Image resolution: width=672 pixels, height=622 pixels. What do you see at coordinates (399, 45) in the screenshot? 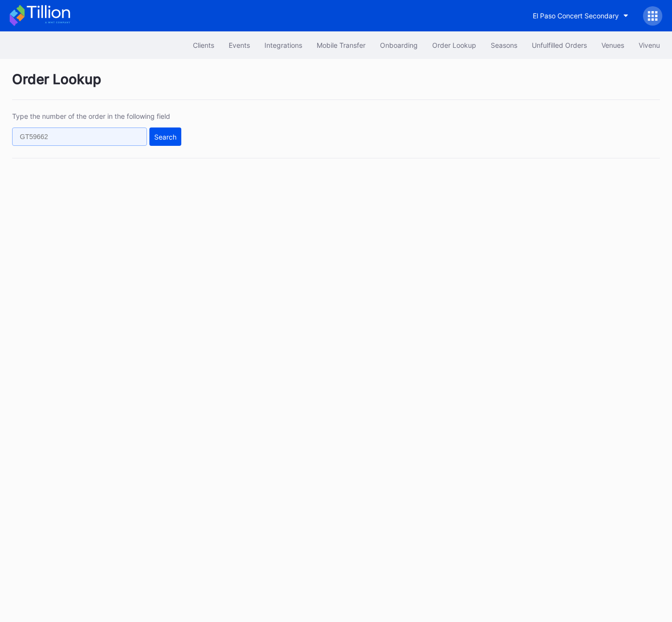
I see `a: Onboarding` at bounding box center [399, 45].